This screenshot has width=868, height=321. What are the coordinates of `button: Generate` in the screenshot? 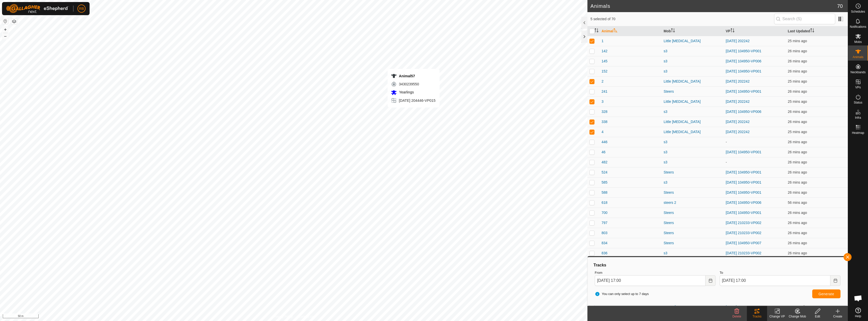 It's located at (826, 294).